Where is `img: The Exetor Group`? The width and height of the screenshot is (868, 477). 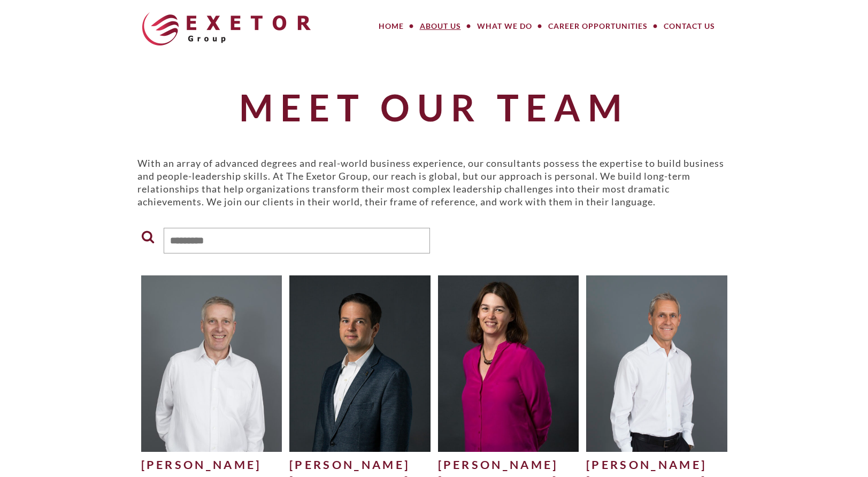 img: The Exetor Group is located at coordinates (226, 29).